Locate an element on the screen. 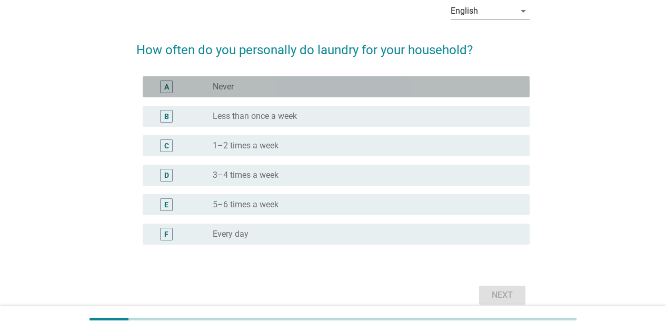  label: Every day is located at coordinates (231, 234).